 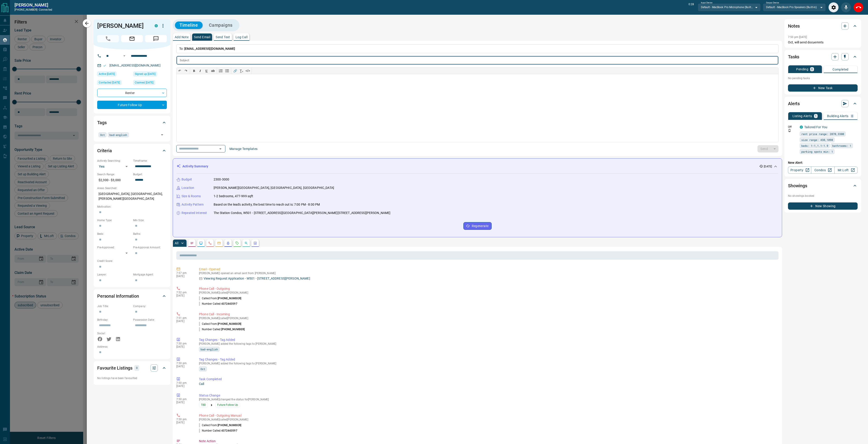 What do you see at coordinates (114, 306) in the screenshot?
I see `p: Job Title:` at bounding box center [114, 306].